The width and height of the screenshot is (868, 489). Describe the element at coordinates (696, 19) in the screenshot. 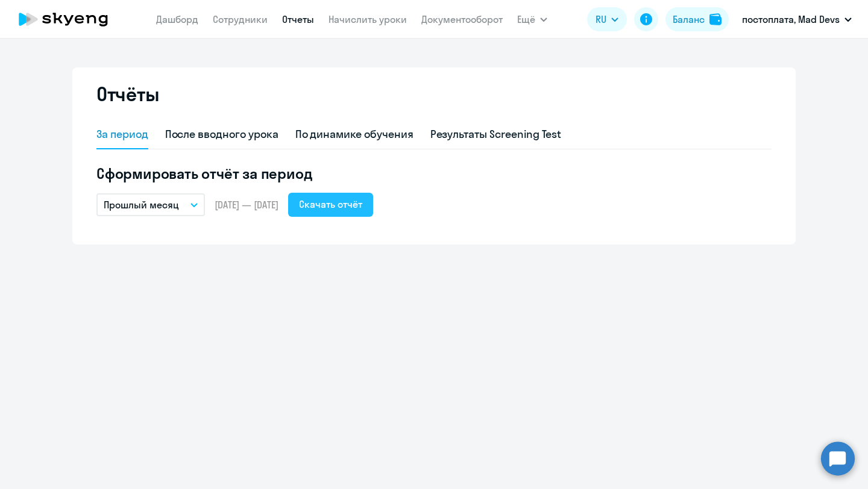

I see `a: Балансbalance` at that location.